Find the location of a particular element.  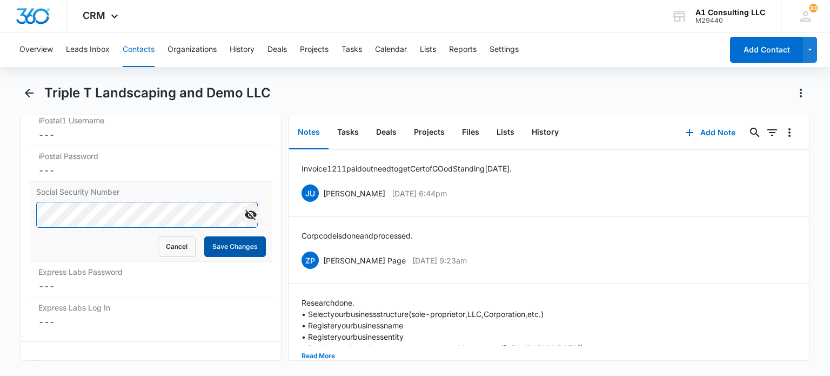

button: Add Note is located at coordinates (710, 132).